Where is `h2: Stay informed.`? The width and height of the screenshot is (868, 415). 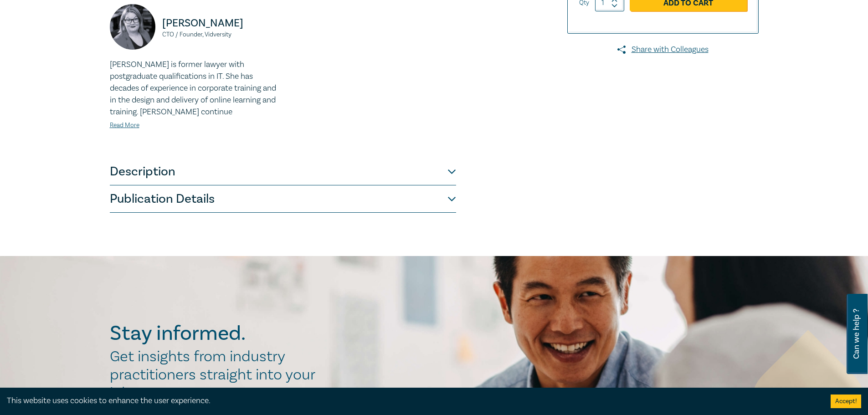 h2: Stay informed. is located at coordinates (218, 333).